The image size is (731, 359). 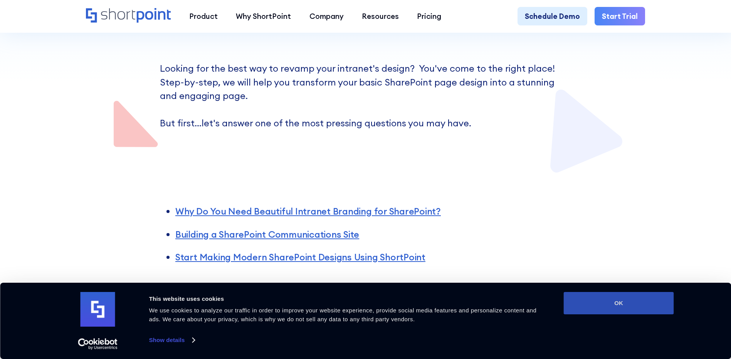 I want to click on a: Resources, so click(x=380, y=16).